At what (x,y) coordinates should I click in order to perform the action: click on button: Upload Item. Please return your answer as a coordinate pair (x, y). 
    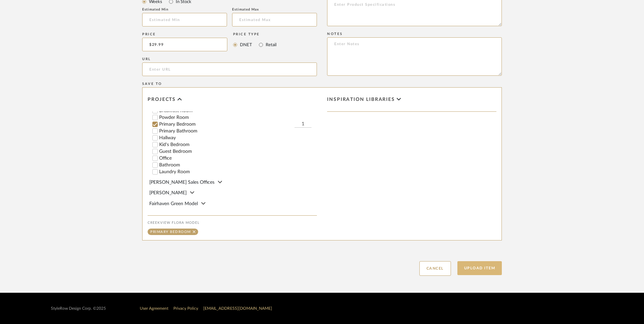
    Looking at the image, I should click on (480, 268).